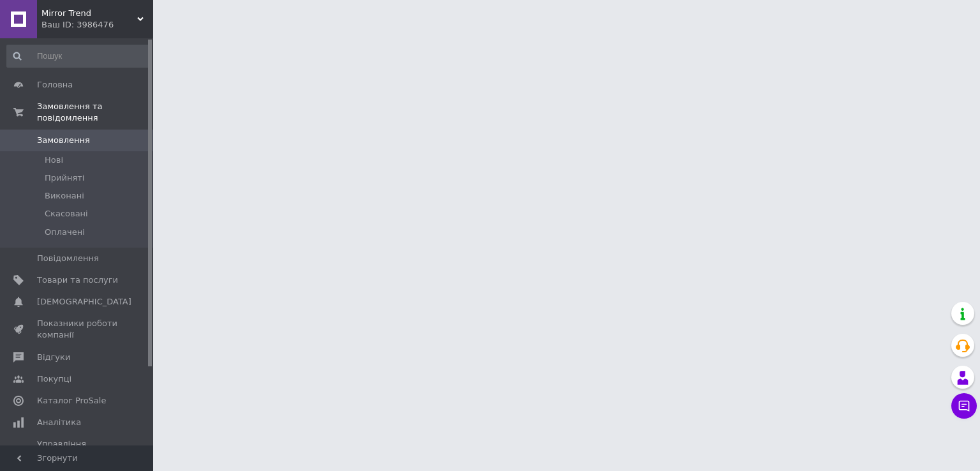 This screenshot has height=471, width=980. What do you see at coordinates (78, 56) in the screenshot?
I see `input: Пошук` at bounding box center [78, 56].